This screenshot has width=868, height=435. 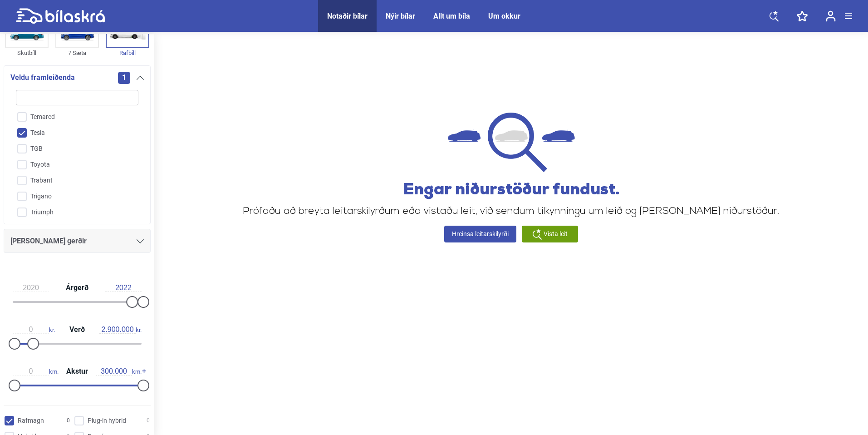 I want to click on div: Nýir bílar, so click(x=400, y=16).